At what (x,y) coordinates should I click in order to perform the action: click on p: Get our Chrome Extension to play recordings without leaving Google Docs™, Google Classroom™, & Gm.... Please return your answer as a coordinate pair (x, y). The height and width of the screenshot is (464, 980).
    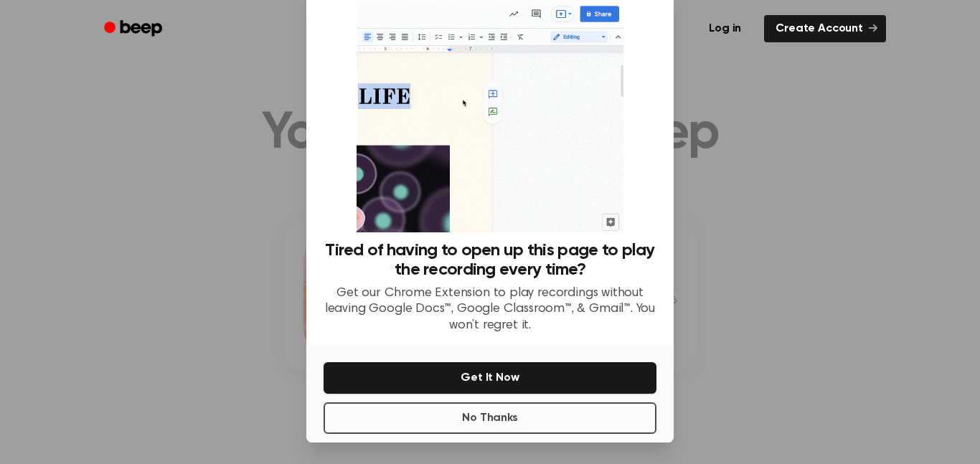
    Looking at the image, I should click on (490, 310).